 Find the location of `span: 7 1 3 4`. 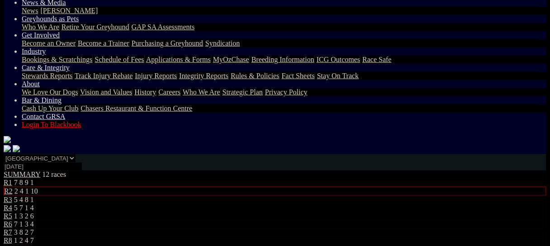

span: 7 1 3 4 is located at coordinates (24, 224).